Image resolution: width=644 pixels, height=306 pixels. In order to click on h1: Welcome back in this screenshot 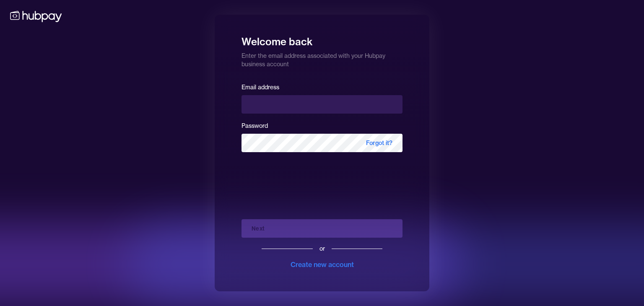, I will do `click(322, 39)`.